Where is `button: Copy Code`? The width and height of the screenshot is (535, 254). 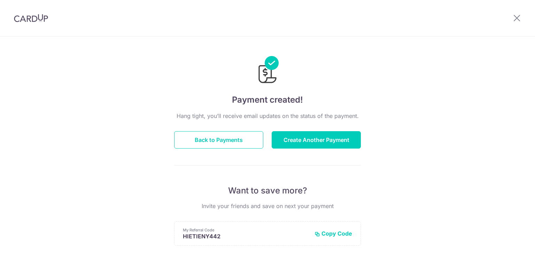 button: Copy Code is located at coordinates (333, 234).